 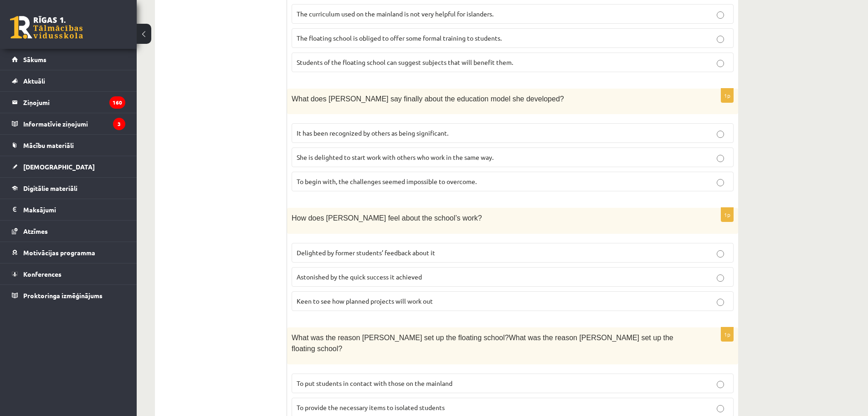 I want to click on a: Ziņojumi160, so click(x=69, y=103).